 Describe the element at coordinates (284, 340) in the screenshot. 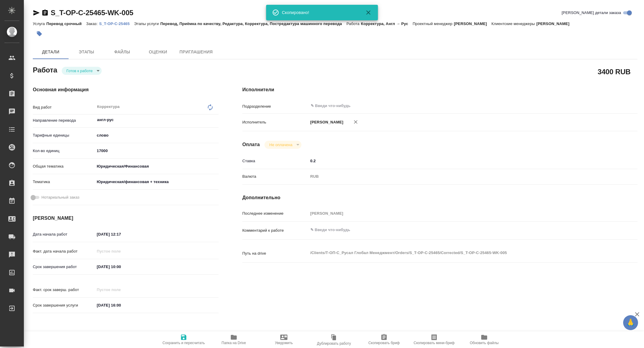

I see `button: Уведомить` at that location.